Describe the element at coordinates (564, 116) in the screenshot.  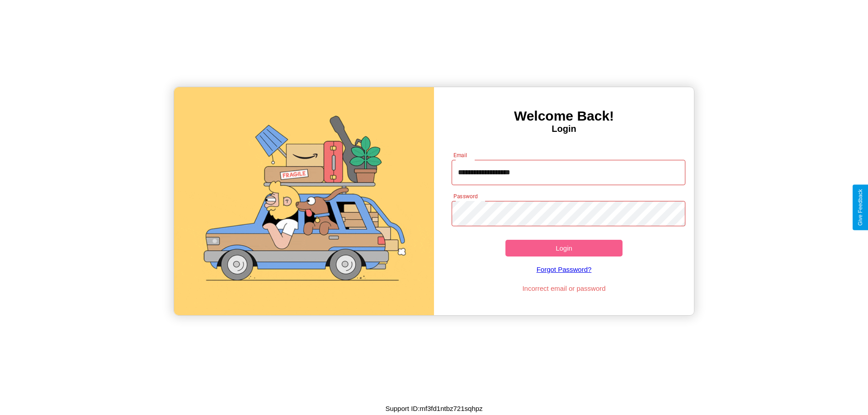
I see `h3: Welcome Back!` at that location.